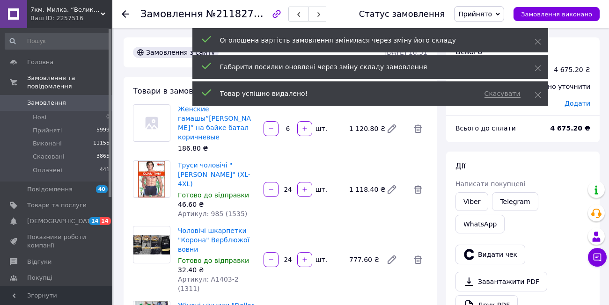 The height and width of the screenshot is (305, 609). Describe the element at coordinates (572, 70) in the screenshot. I see `div: 4 675.20 ₴` at that location.